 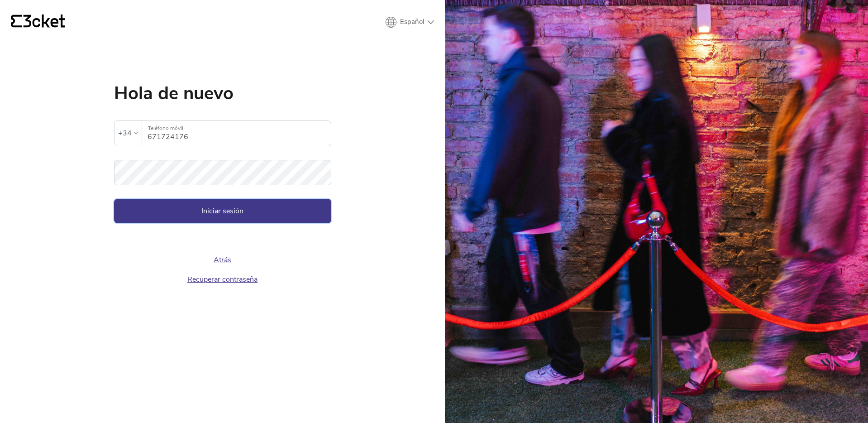 I want to click on label: Teléfono móvil, so click(x=236, y=128).